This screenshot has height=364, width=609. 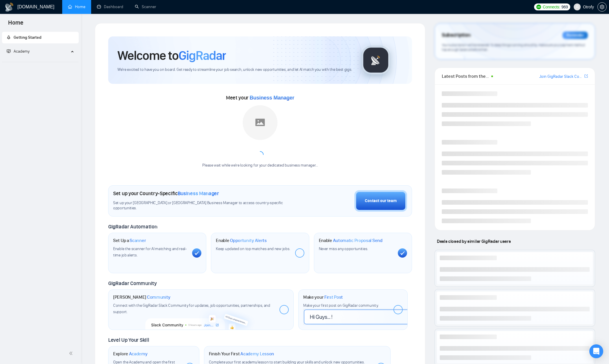 What do you see at coordinates (128, 341) in the screenshot?
I see `span: Level Up Your Skill` at bounding box center [128, 341].